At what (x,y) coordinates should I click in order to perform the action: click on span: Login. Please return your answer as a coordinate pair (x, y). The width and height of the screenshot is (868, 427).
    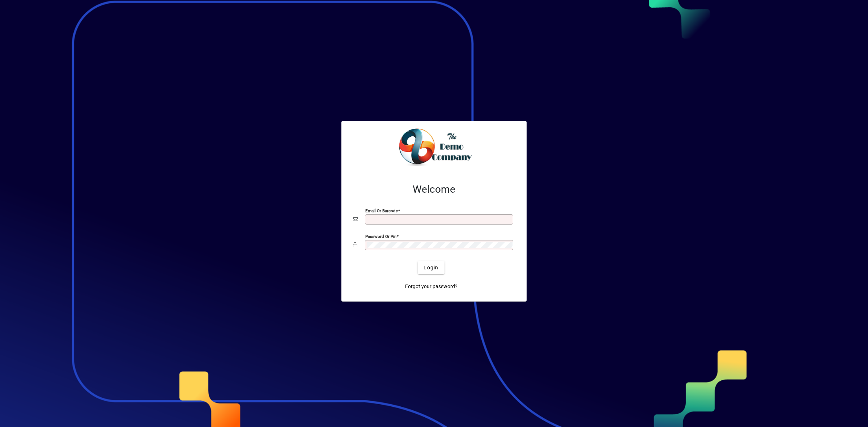
    Looking at the image, I should click on (431, 267).